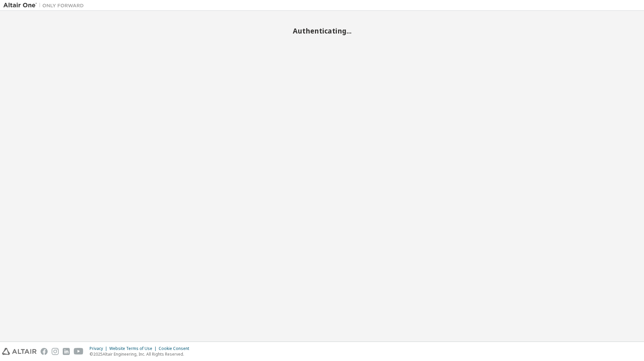 This screenshot has width=644, height=361. I want to click on div: Privacy, so click(99, 349).